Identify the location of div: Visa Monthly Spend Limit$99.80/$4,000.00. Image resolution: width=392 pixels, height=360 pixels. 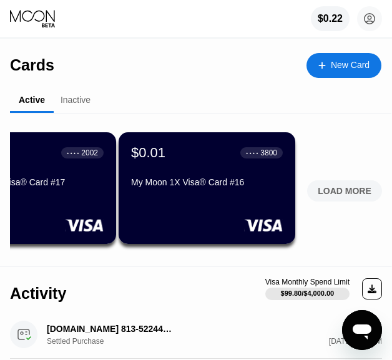
(307, 289).